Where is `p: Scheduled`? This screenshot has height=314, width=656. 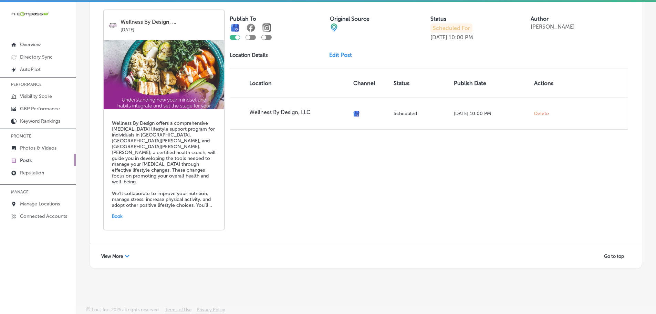
p: Scheduled is located at coordinates (421, 113).